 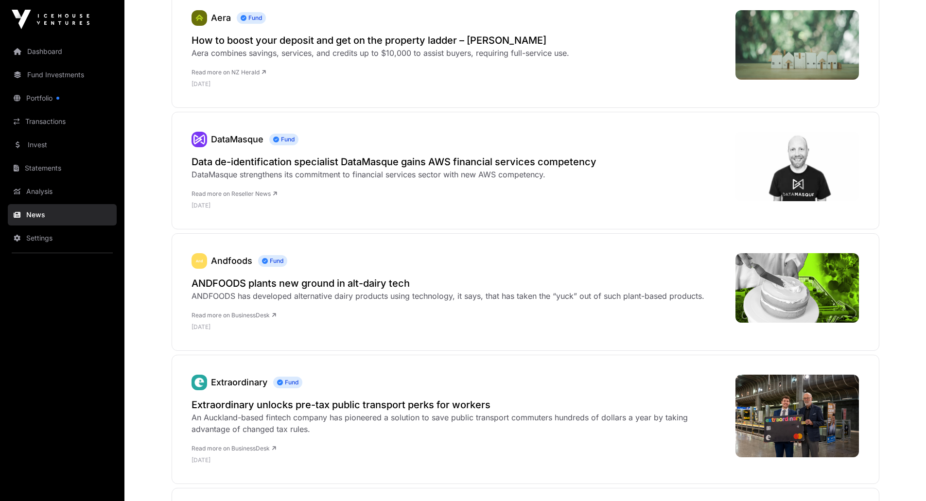 What do you see at coordinates (62, 52) in the screenshot?
I see `a: Dashboard` at bounding box center [62, 52].